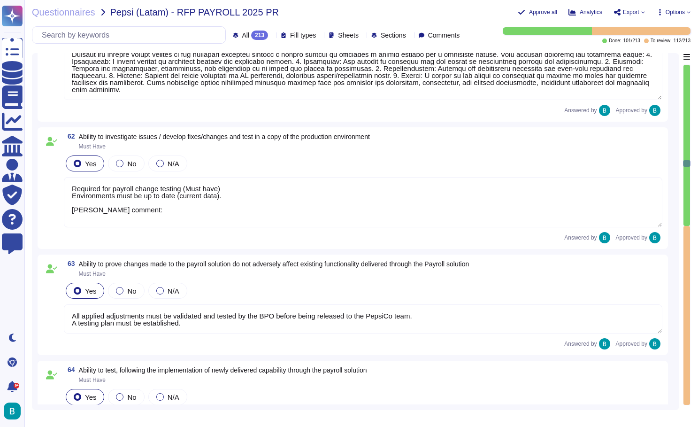 This screenshot has height=427, width=698. I want to click on span: 64, so click(69, 369).